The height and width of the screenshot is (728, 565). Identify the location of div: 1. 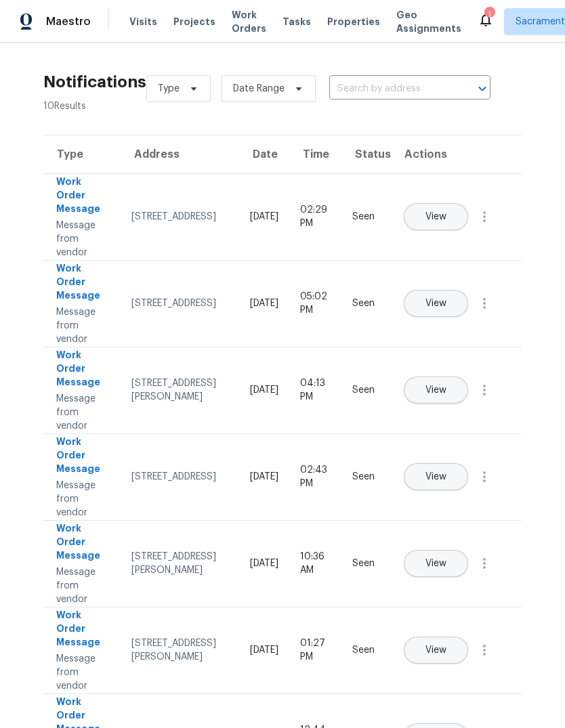
(489, 15).